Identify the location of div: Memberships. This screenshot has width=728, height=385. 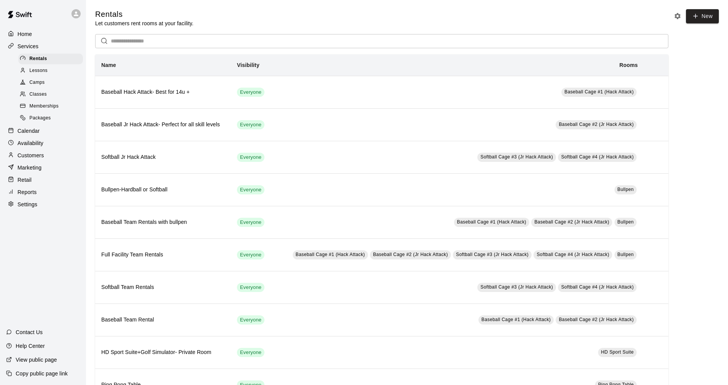
(50, 106).